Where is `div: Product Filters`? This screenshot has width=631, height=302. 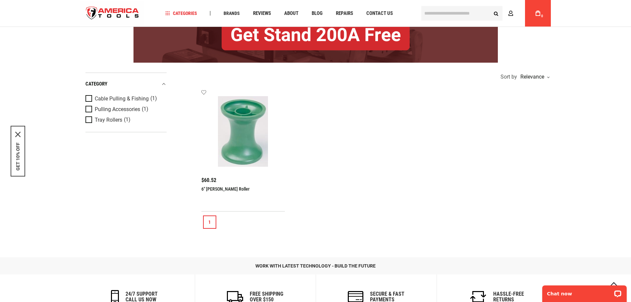
div: Product Filters is located at coordinates (126, 102).